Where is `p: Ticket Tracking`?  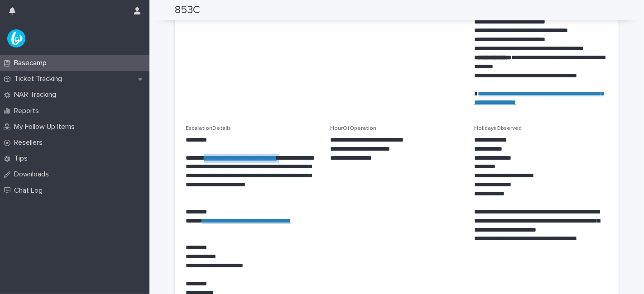
p: Ticket Tracking is located at coordinates (40, 78).